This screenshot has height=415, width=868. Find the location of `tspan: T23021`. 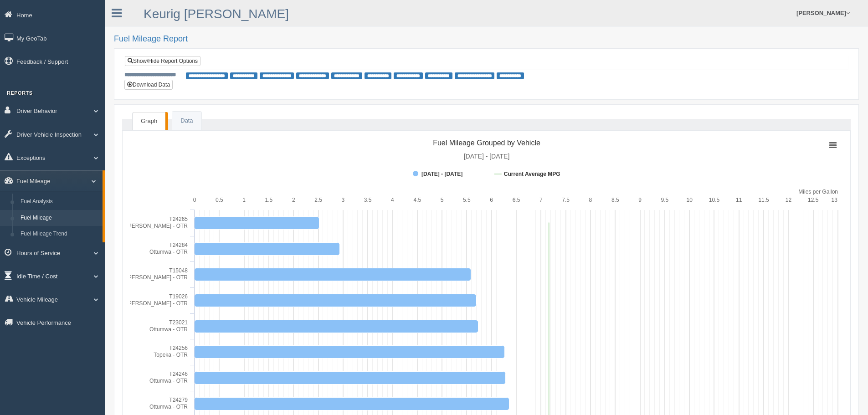

tspan: T23021 is located at coordinates (178, 322).